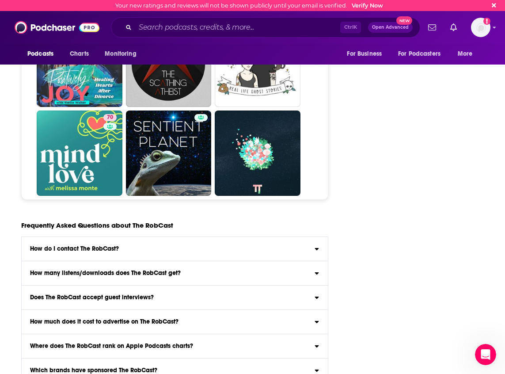  What do you see at coordinates (74, 249) in the screenshot?
I see `h3: How do I contact The RobCast?` at bounding box center [74, 249].